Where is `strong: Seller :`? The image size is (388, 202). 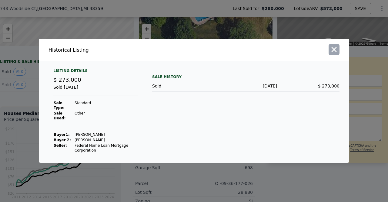 strong: Seller : is located at coordinates (60, 145).